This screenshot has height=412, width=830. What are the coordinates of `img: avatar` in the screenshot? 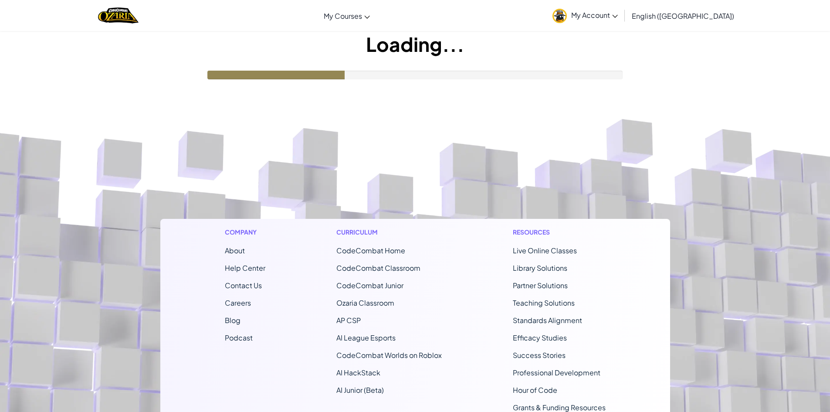 It's located at (559, 16).